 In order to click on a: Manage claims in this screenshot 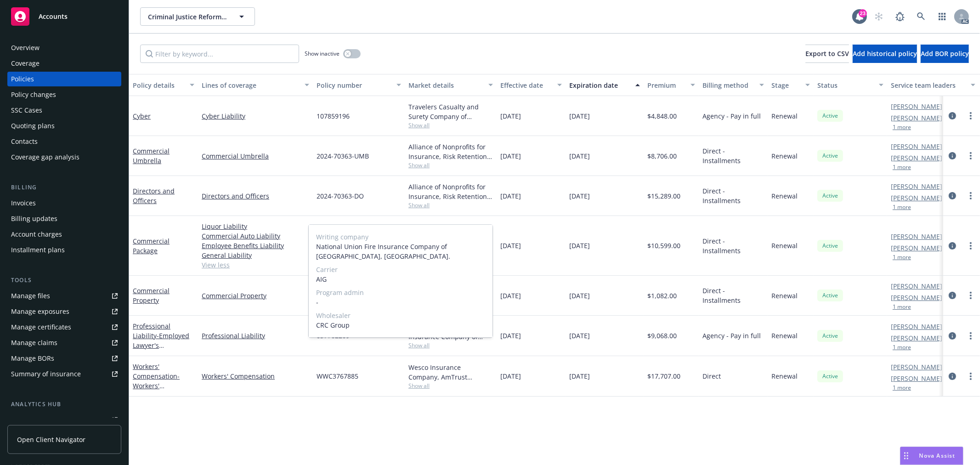, I will do `click(65, 343)`.